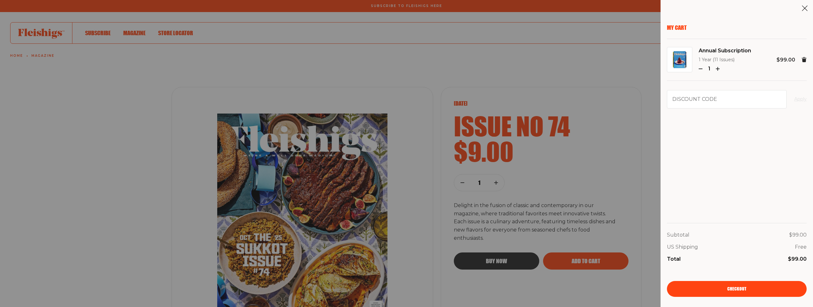 This screenshot has width=813, height=307. What do you see at coordinates (725, 51) in the screenshot?
I see `a: Annual Subscription` at bounding box center [725, 51].